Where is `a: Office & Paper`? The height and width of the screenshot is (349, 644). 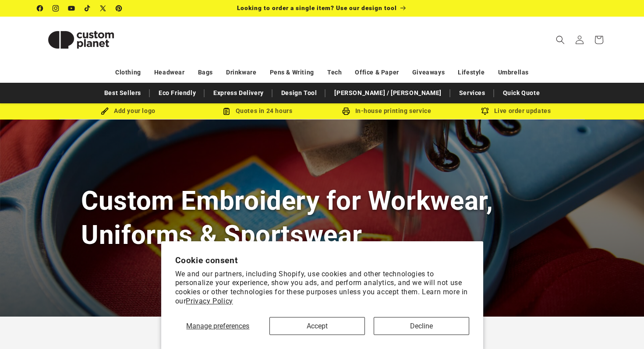 a: Office & Paper is located at coordinates (377, 73).